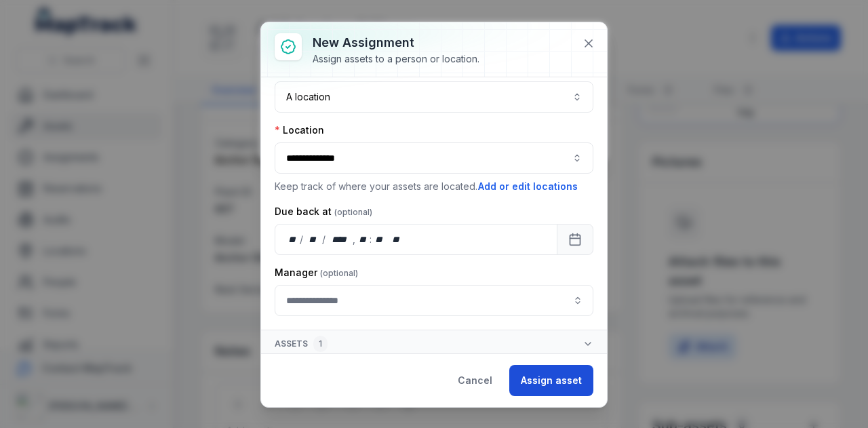  What do you see at coordinates (320, 344) in the screenshot?
I see `div: 1` at bounding box center [320, 344].